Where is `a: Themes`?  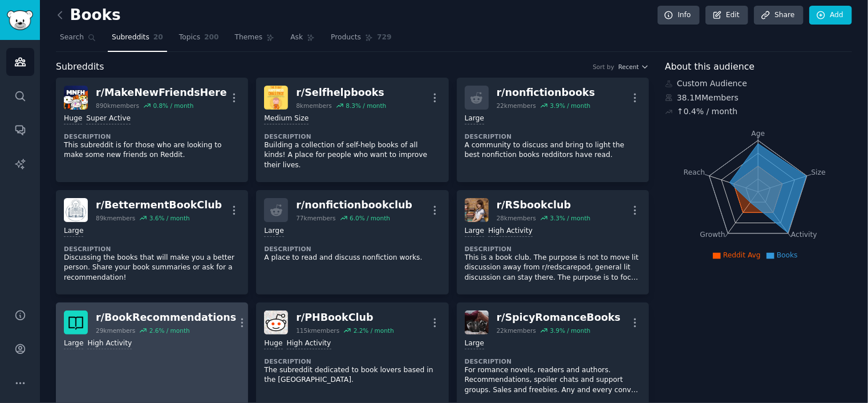 a: Themes is located at coordinates (255, 40).